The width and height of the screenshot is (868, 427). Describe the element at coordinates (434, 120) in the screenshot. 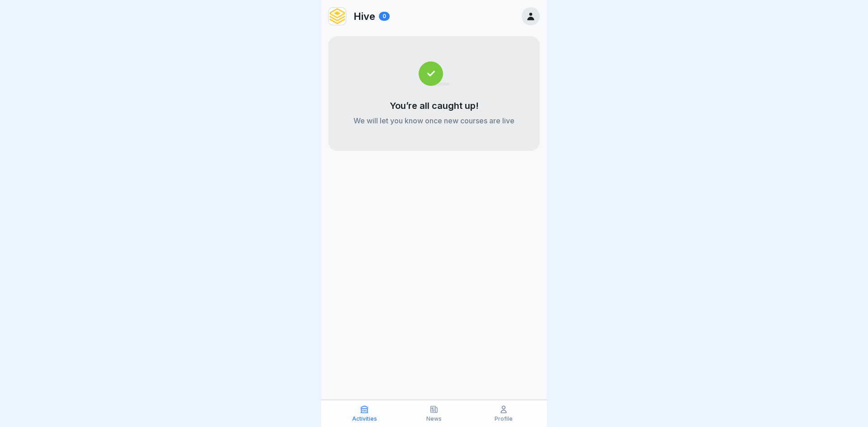

I see `p: We will let you know once new courses are live` at that location.